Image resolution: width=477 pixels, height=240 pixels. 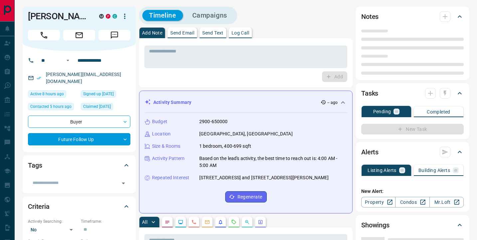 What do you see at coordinates (370, 17) in the screenshot?
I see `h2: Notes` at bounding box center [370, 17].